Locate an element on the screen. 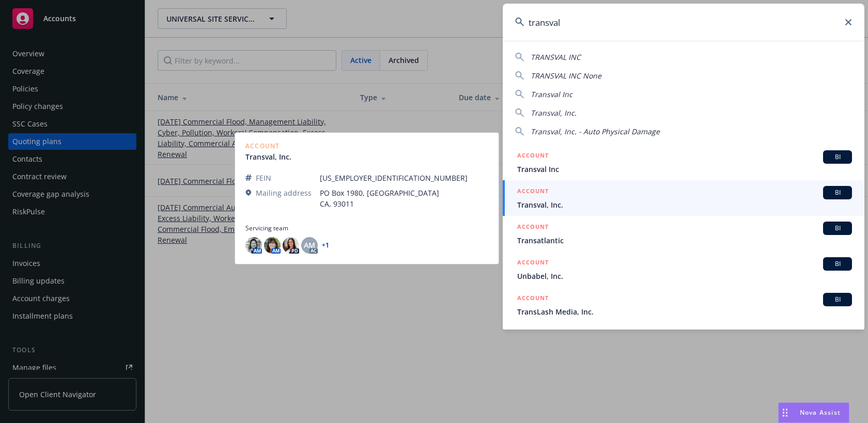 The width and height of the screenshot is (868, 423). button: Nova Assist is located at coordinates (814, 413).